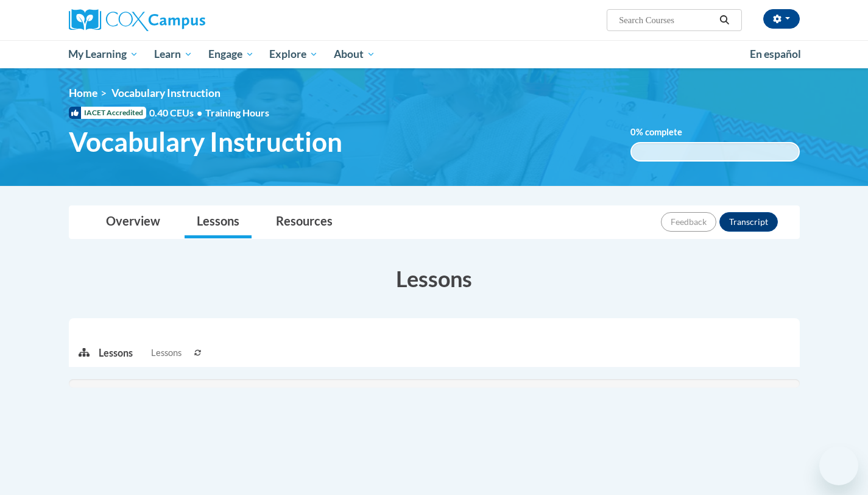 This screenshot has width=868, height=495. I want to click on span: IACET Accredited, so click(107, 113).